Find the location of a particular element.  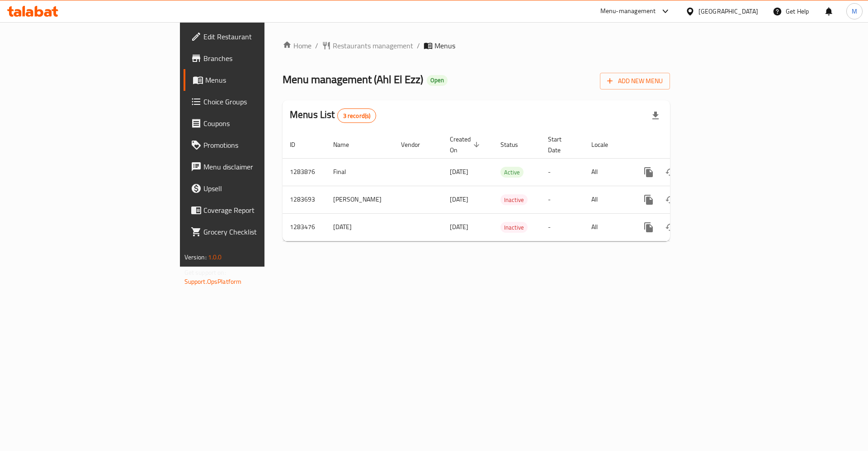

span: Vendor is located at coordinates (417, 145).